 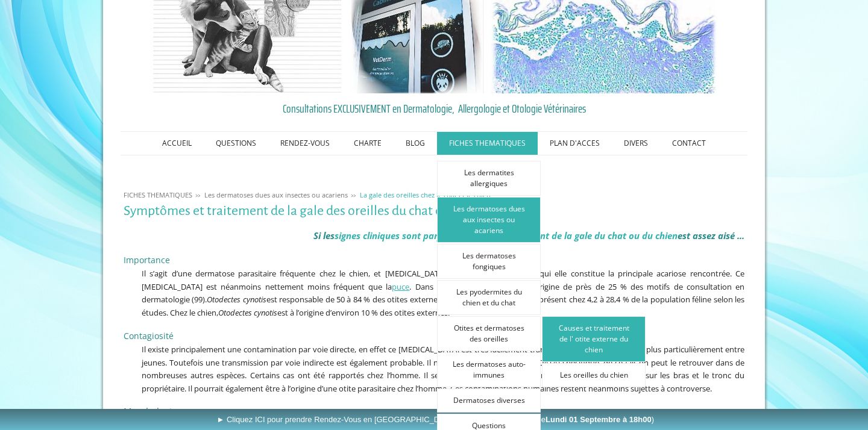 I want to click on a: DIVERS, so click(x=636, y=143).